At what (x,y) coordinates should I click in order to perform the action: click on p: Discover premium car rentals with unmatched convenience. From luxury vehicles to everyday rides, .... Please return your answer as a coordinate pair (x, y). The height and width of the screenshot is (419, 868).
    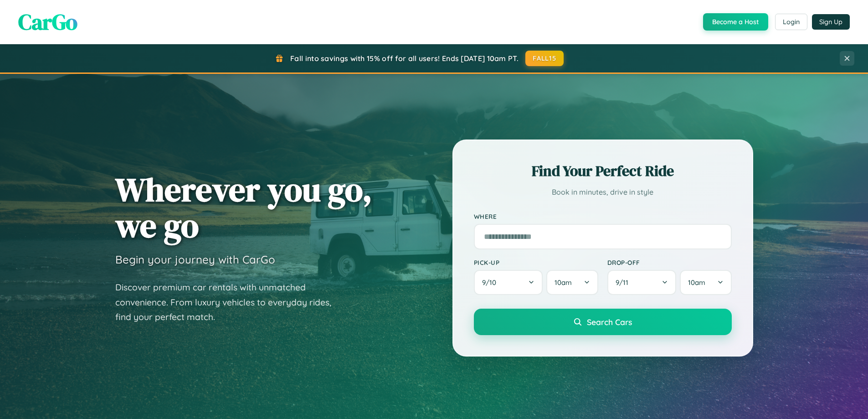
    Looking at the image, I should click on (229, 302).